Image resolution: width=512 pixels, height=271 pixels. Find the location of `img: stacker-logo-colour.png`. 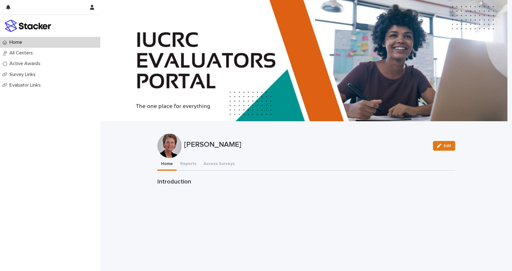

img: stacker-logo-colour.png is located at coordinates (28, 26).